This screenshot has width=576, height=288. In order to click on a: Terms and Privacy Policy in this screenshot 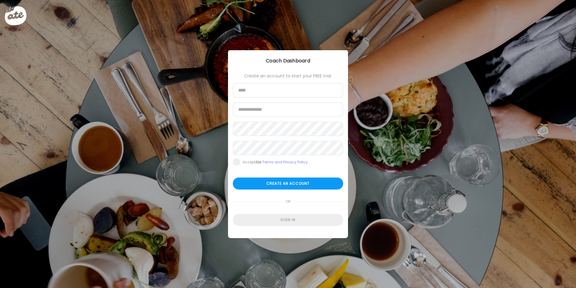, I will do `click(285, 162)`.